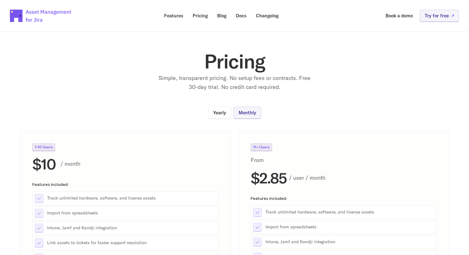 The height and width of the screenshot is (255, 469). Describe the element at coordinates (200, 15) in the screenshot. I see `p: Pricing` at that location.